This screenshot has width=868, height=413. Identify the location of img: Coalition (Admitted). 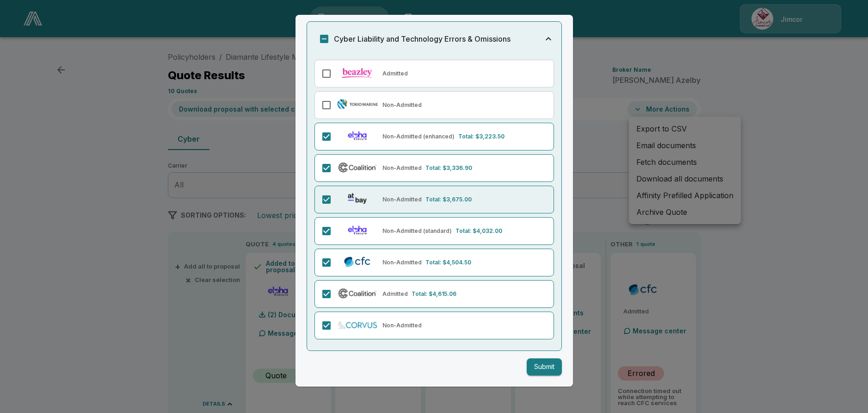
(357, 293).